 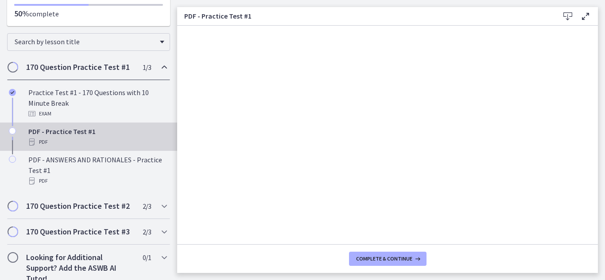 What do you see at coordinates (364, 16) in the screenshot?
I see `h3: PDF - Practice Test #1` at bounding box center [364, 16].